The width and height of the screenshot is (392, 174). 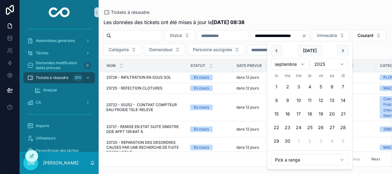 What do you see at coordinates (145, 107) in the screenshot?
I see `span: 23722 - S0252 - CONTRAT COMPTEUR EAU FROIDE TELE-RELEVE` at bounding box center [145, 107].